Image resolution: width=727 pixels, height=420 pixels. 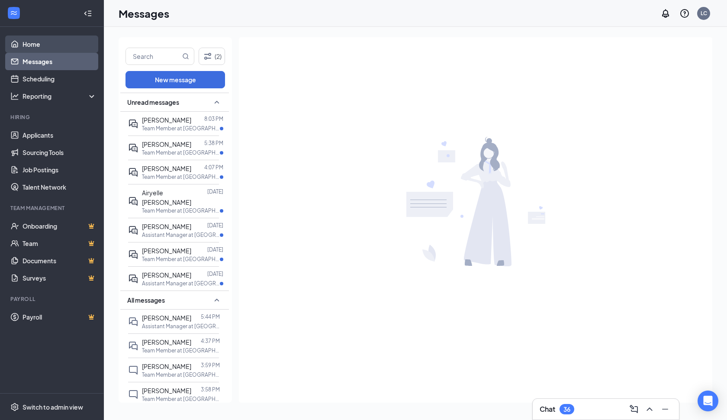 I want to click on div: LC, so click(x=704, y=13).